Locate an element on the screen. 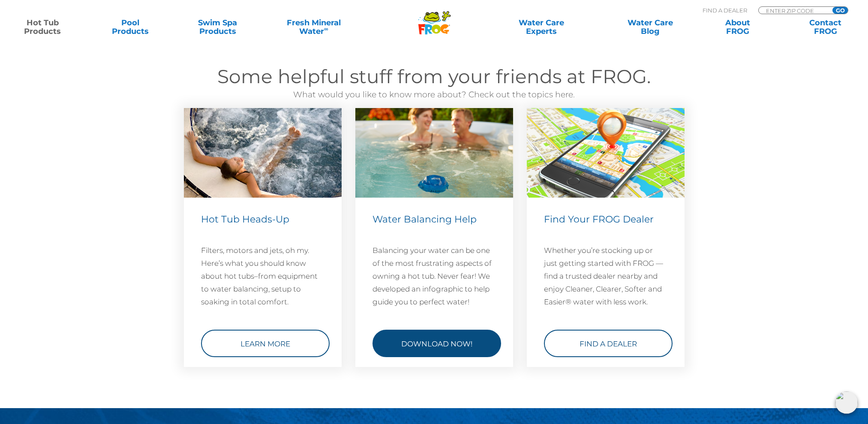  img: Find a Dealer Image (546 x 310 px) is located at coordinates (606, 153).